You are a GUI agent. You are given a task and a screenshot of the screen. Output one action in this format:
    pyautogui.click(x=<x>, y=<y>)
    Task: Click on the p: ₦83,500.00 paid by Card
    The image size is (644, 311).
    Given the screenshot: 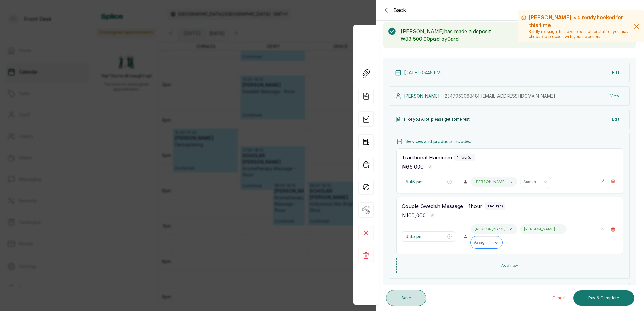 What is the action you would take?
    pyautogui.click(x=516, y=39)
    